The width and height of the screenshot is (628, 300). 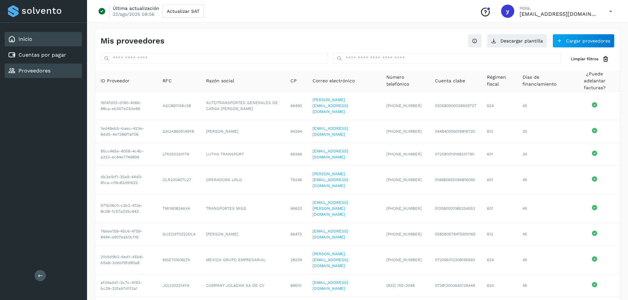 What do you see at coordinates (583, 41) in the screenshot?
I see `button: Cargar proveedores` at bounding box center [583, 41].